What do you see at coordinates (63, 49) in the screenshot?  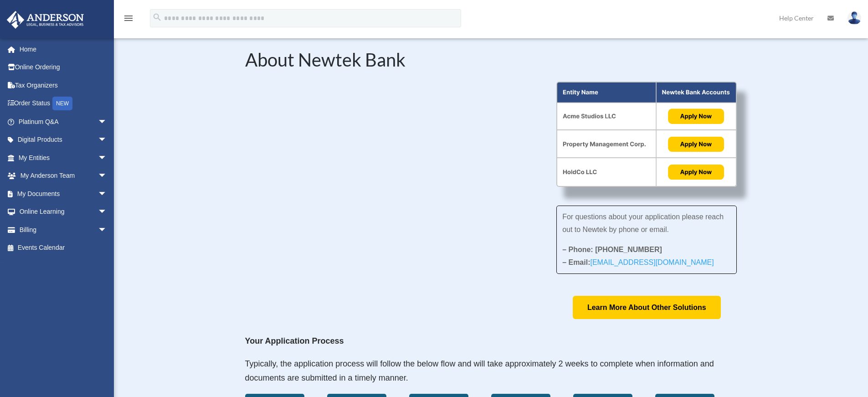 I see `a: Home` at bounding box center [63, 49].